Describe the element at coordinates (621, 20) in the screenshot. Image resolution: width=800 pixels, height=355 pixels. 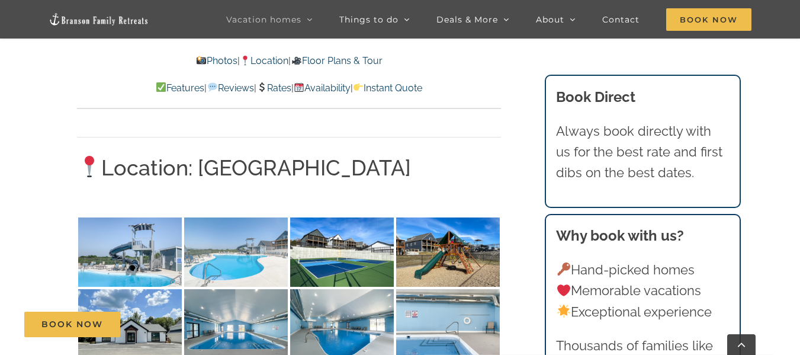
I see `span: Contact` at that location.